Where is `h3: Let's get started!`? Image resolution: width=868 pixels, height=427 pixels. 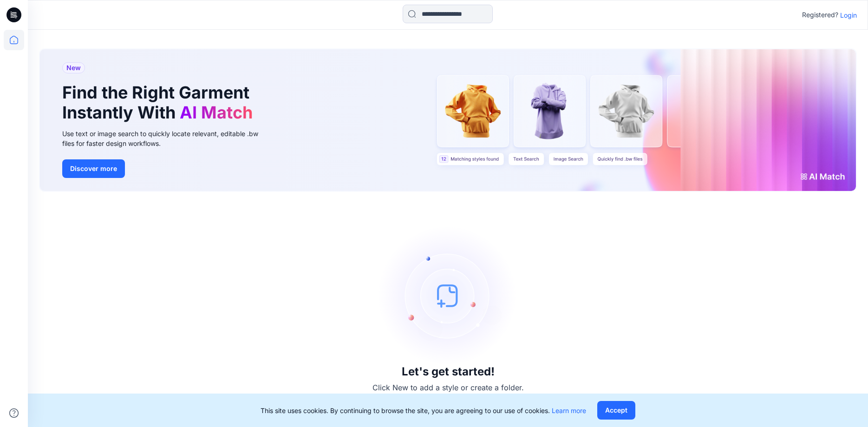
h3: Let's get started! is located at coordinates (448, 372).